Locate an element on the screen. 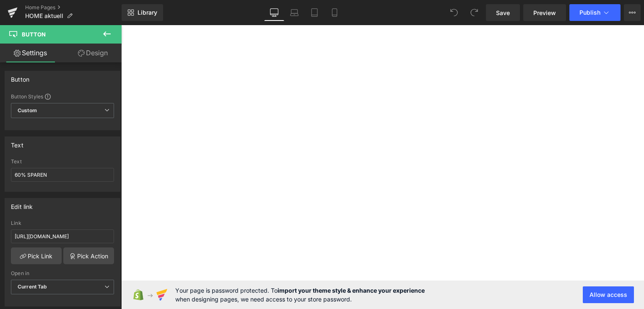 This screenshot has width=644, height=309. a: New Library is located at coordinates (142, 13).